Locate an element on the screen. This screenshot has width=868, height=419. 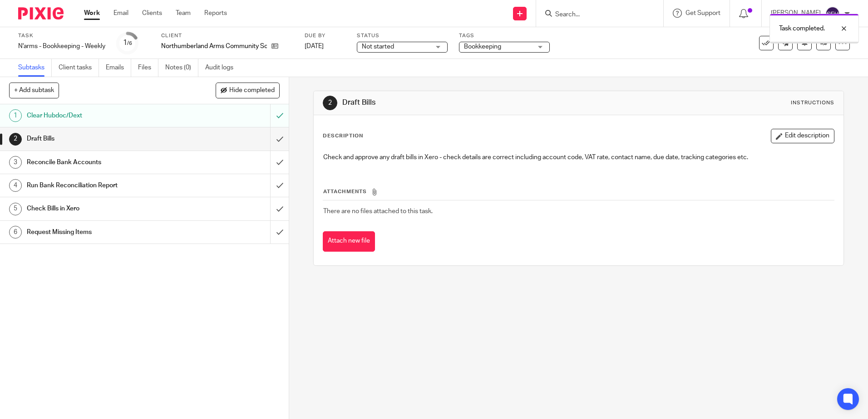
img: Pixie is located at coordinates (41, 13).